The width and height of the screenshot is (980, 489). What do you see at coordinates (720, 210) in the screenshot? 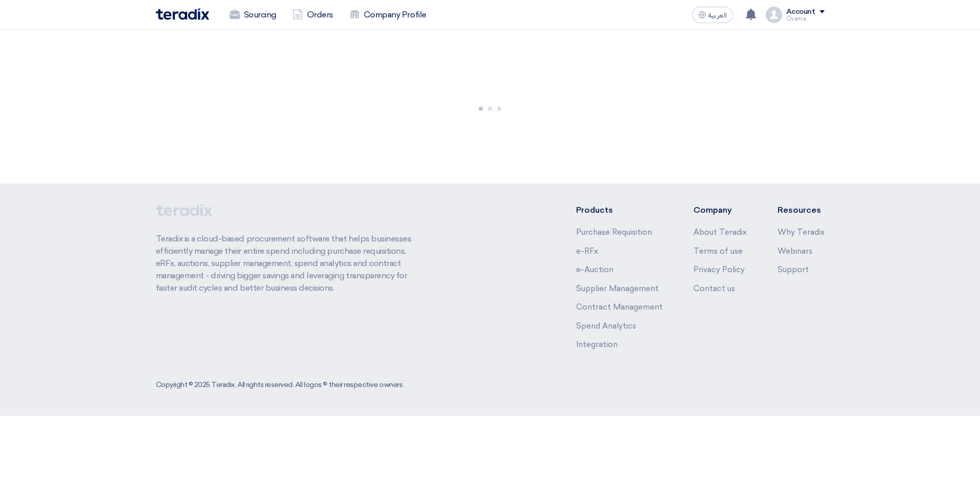
I see `li: Company` at bounding box center [720, 210].